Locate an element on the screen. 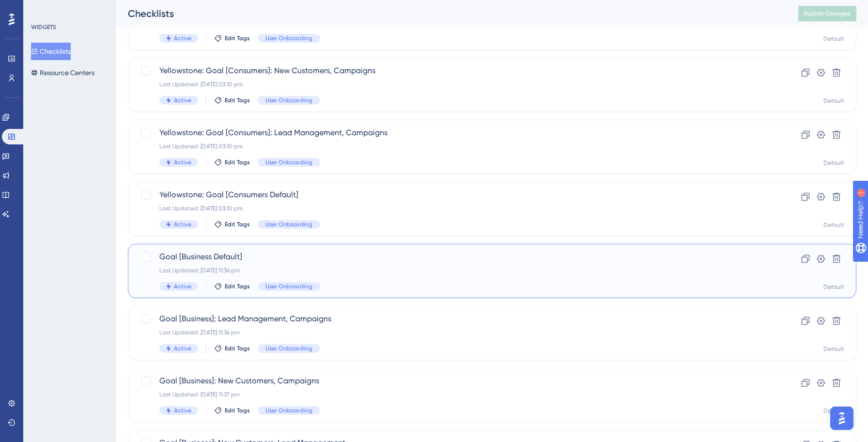 Image resolution: width=868 pixels, height=442 pixels. span: Goal [Business]: Lead Management, Campaigns is located at coordinates (453, 319).